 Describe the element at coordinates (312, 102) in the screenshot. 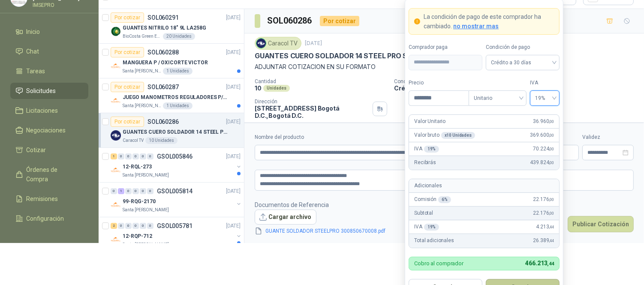

I see `p: Dirección` at that location.